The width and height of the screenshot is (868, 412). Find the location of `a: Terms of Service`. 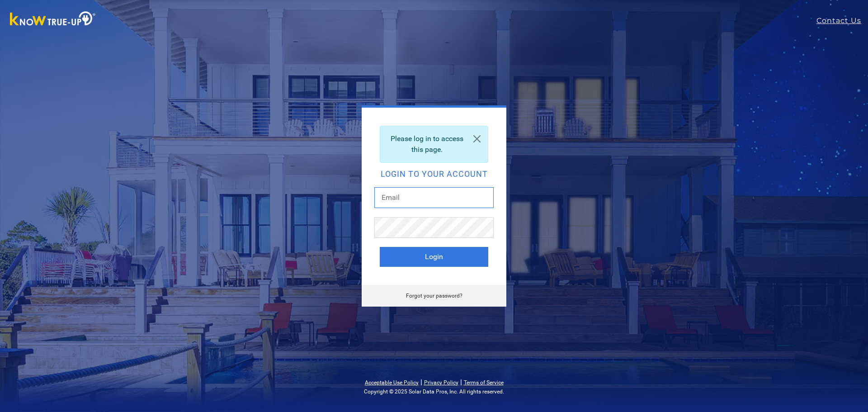

a: Terms of Service is located at coordinates (484, 382).